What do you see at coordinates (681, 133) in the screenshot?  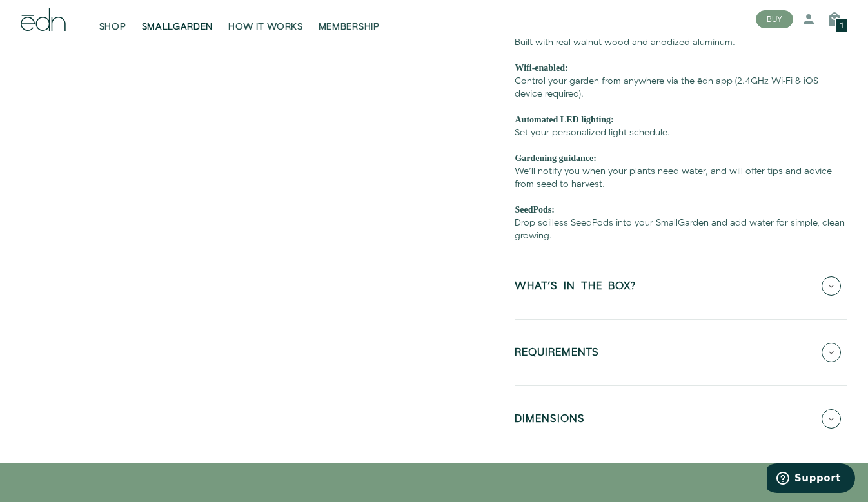 I see `div: Built with real walnut wood and anodized aluminum. Control your garden from anywhere via the ēdn ...` at bounding box center [681, 133].